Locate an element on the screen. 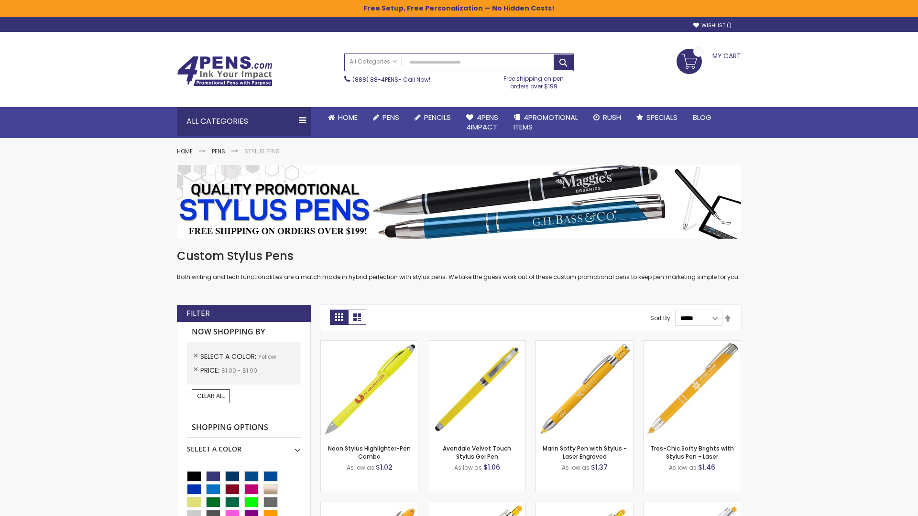 The image size is (918, 516). span: Pencils is located at coordinates (437, 117).